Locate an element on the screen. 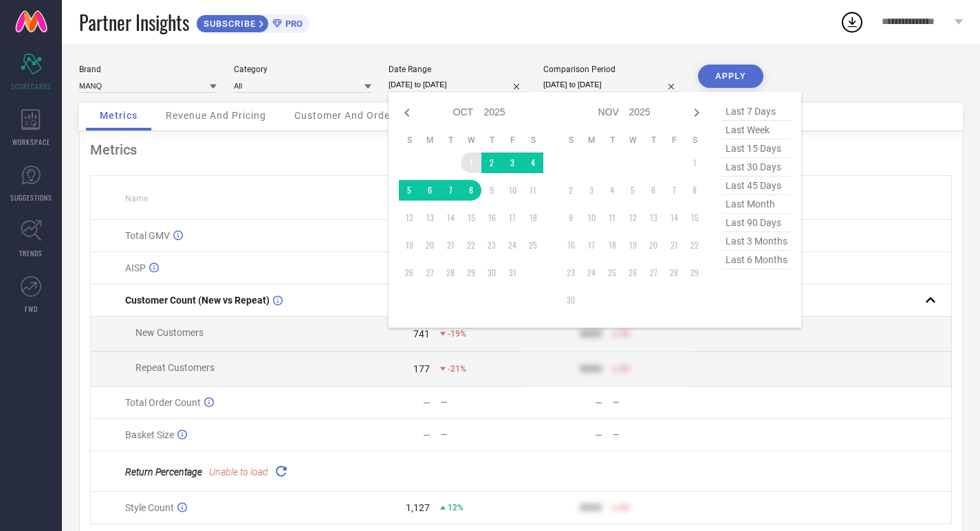 This screenshot has width=980, height=531. td: Thu Nov 13 2025 is located at coordinates (653, 218).